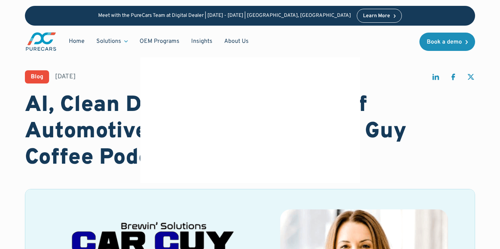 The image size is (500, 249). What do you see at coordinates (471, 78) in the screenshot?
I see `a: share on twitter` at bounding box center [471, 78].